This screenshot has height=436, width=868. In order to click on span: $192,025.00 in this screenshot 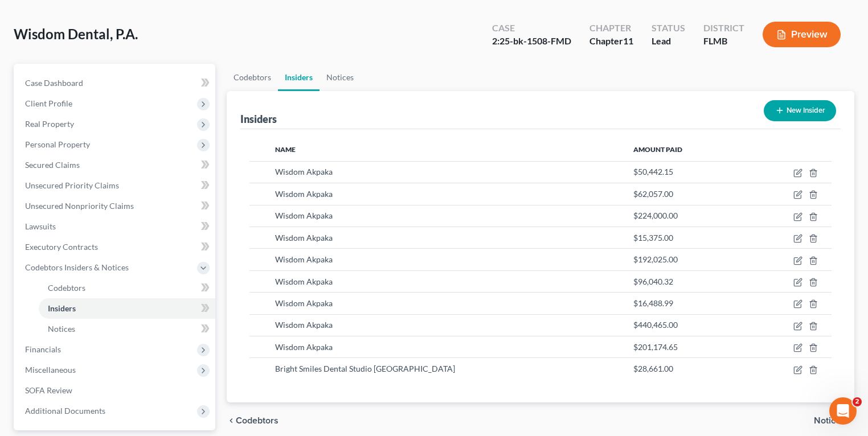, I will do `click(655, 259)`.